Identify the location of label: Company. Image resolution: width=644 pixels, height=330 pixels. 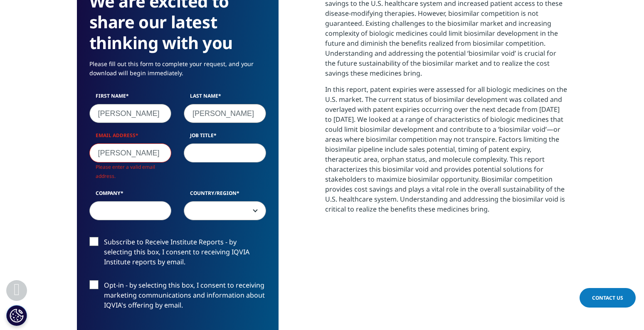
(131, 195).